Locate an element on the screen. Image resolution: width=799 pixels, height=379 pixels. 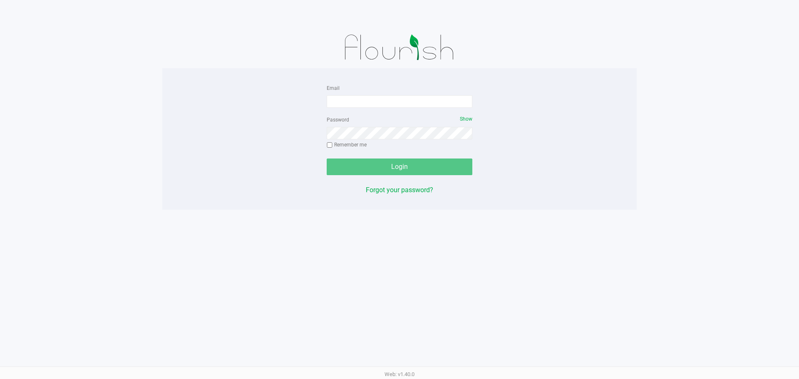
span: Web: v1.40.0 is located at coordinates (399, 374).